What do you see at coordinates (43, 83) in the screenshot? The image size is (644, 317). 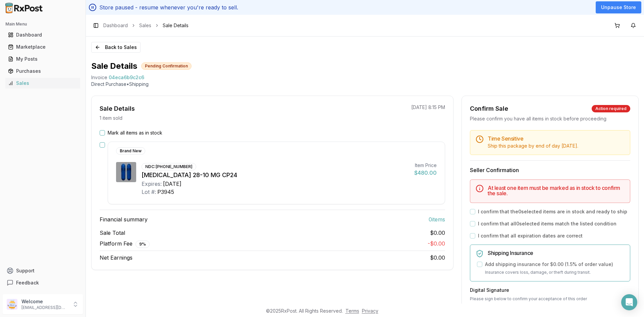 I see `button: Sales` at bounding box center [43, 83].